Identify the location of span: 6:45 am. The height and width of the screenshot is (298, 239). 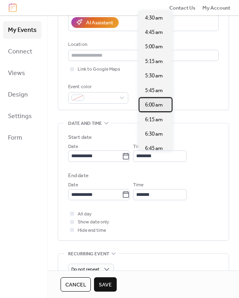
(154, 148).